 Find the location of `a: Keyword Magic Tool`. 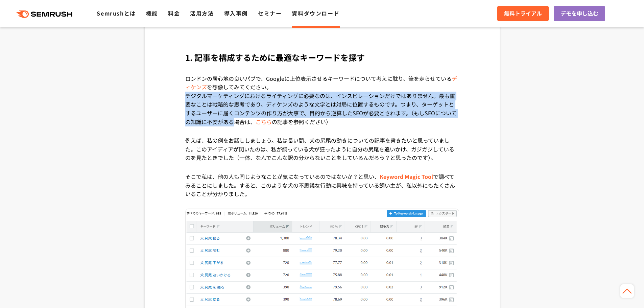

a: Keyword Magic Tool is located at coordinates (406, 177).